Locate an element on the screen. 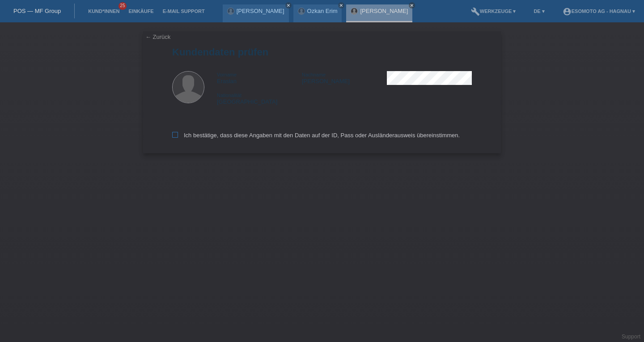 The image size is (644, 342). a: Ozkan Erim is located at coordinates (322, 11).